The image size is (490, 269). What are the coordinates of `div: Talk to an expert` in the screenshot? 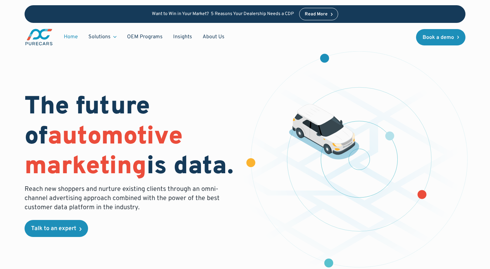 It's located at (54, 229).